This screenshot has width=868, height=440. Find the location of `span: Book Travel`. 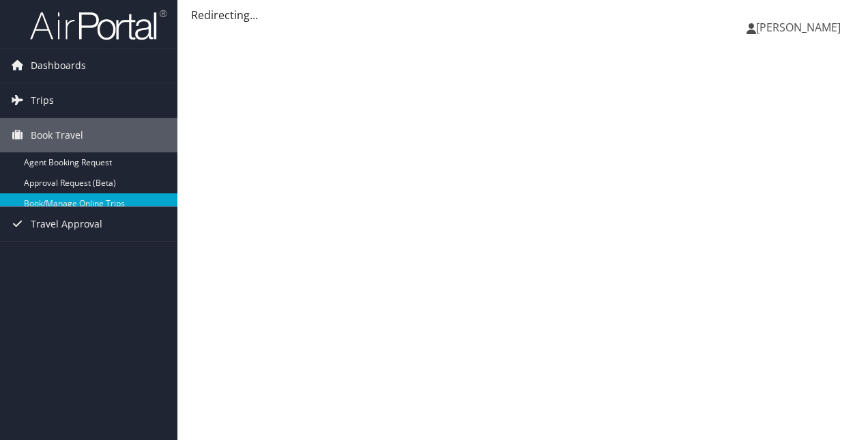

span: Book Travel is located at coordinates (57, 135).